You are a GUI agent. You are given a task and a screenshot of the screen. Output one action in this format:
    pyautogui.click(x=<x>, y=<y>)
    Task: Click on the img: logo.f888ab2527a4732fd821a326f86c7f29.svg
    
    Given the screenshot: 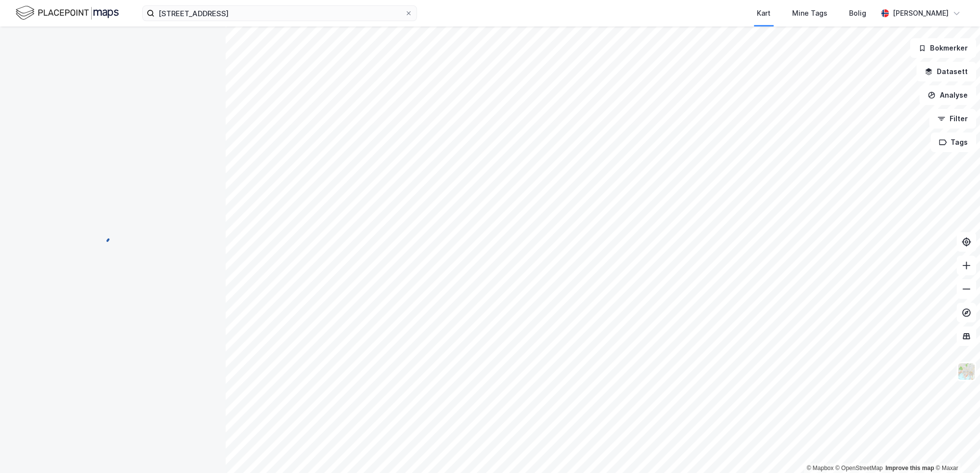 What is the action you would take?
    pyautogui.click(x=67, y=13)
    